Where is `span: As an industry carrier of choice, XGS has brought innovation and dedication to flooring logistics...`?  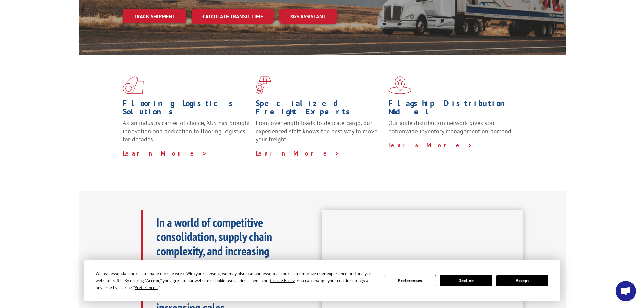 span: As an industry carrier of choice, XGS has brought innovation and dedication to flooring logistics... is located at coordinates (186, 131).